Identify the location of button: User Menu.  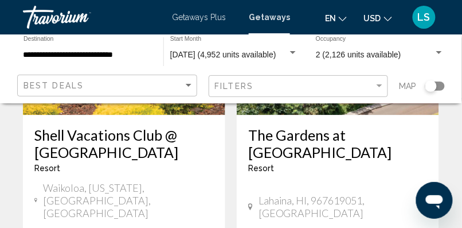
(424, 17).